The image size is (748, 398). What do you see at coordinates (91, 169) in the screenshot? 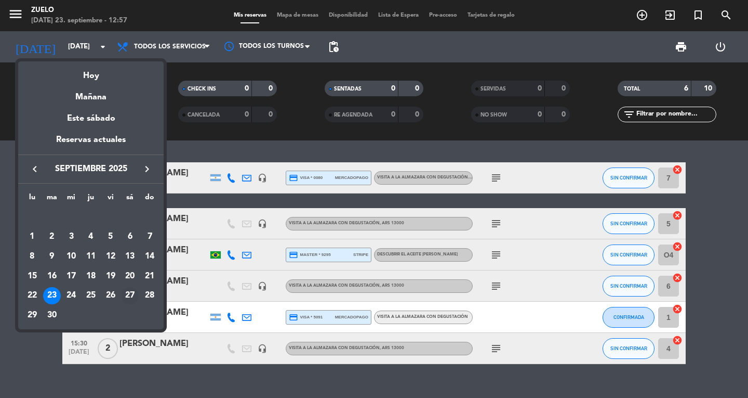
I see `span: septiembre 2025` at bounding box center [91, 169].